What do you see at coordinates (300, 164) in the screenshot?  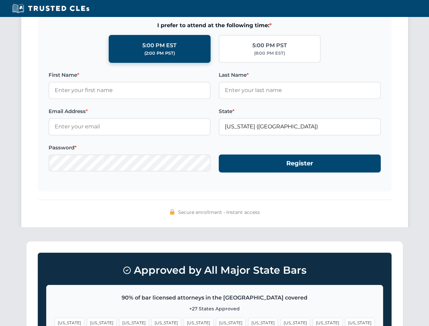 I see `button: Register` at bounding box center [300, 164].